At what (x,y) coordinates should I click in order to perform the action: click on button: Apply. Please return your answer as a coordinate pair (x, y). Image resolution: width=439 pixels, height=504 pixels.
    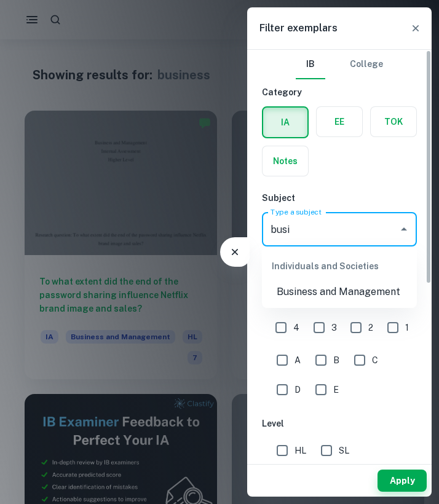
    Looking at the image, I should click on (402, 481).